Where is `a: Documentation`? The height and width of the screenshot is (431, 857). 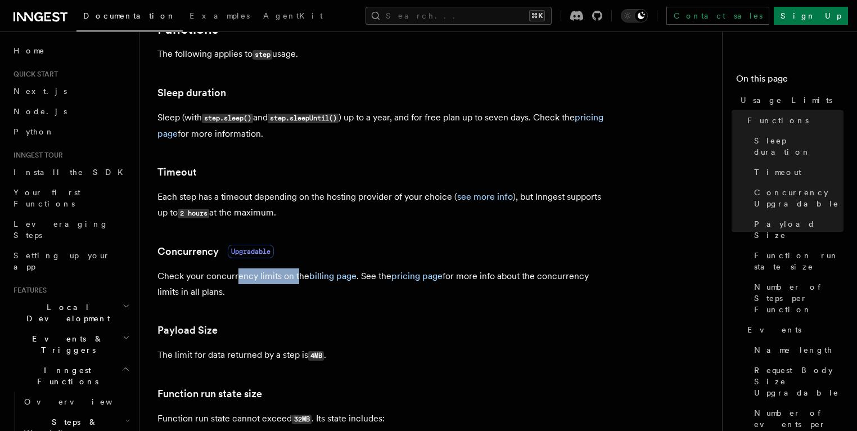
a: Documentation is located at coordinates (129, 17).